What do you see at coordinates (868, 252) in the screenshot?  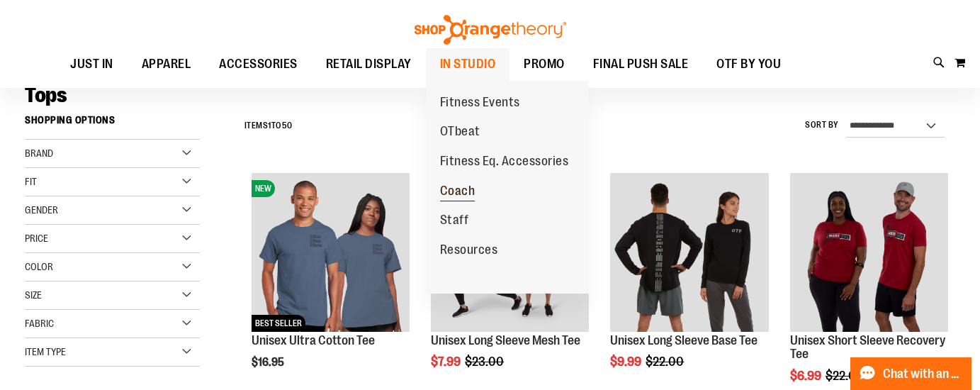 I see `img: Product image for Unisex SS Recovery Tee` at bounding box center [868, 252].